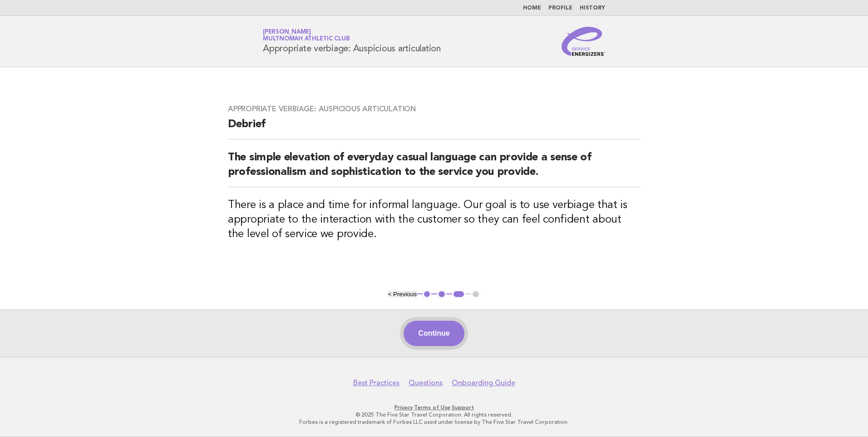 Image resolution: width=868 pixels, height=437 pixels. I want to click on img: Service Energizers, so click(583, 41).